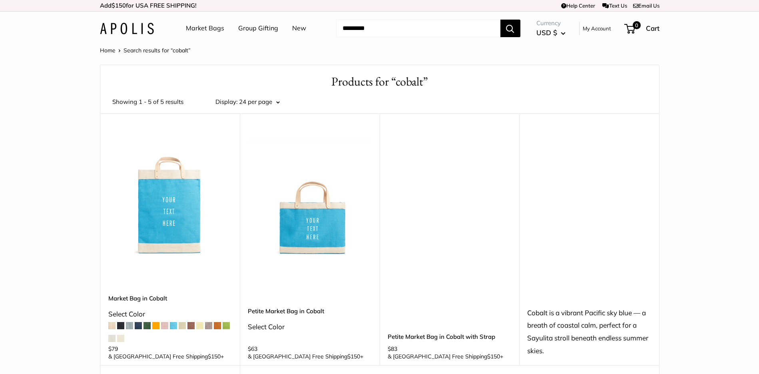  I want to click on span: $83, so click(392, 349).